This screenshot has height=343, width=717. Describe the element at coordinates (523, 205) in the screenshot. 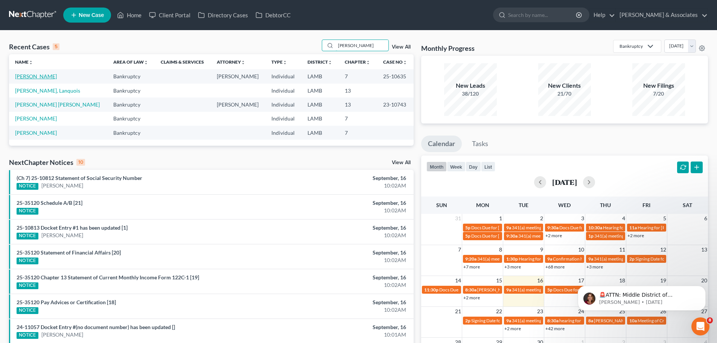

I see `span: Tue` at that location.